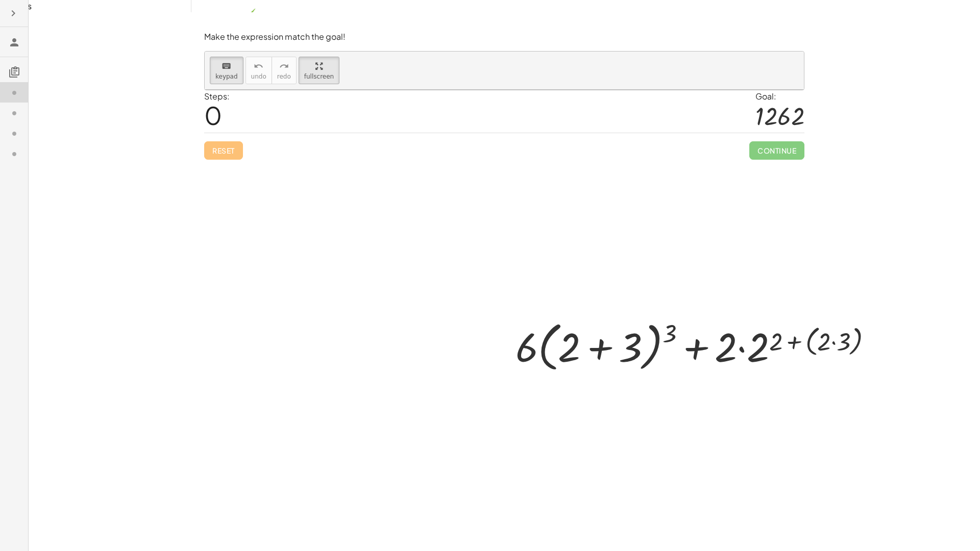 Image resolution: width=980 pixels, height=551 pixels. I want to click on button: undoundo, so click(259, 71).